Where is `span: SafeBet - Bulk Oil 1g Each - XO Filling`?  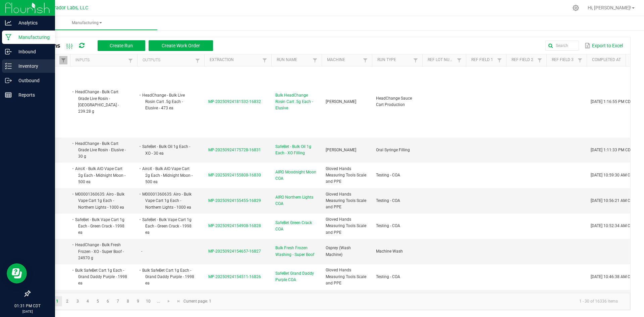 span: SafeBet - Bulk Oil 1g Each - XO Filling is located at coordinates (296, 150).